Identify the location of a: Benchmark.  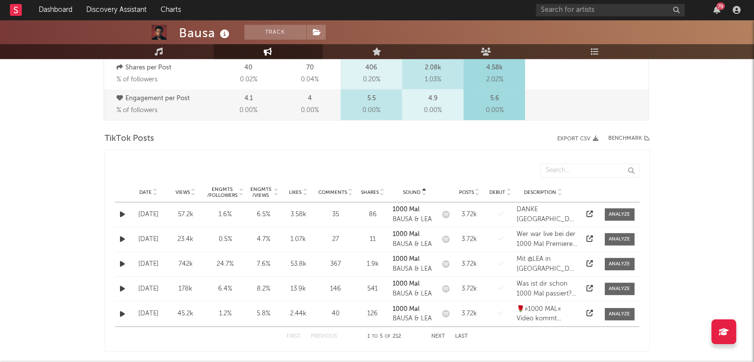
(629, 139).